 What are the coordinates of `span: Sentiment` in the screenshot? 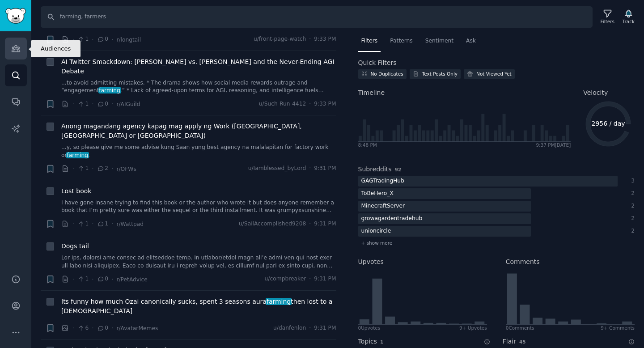 It's located at (439, 41).